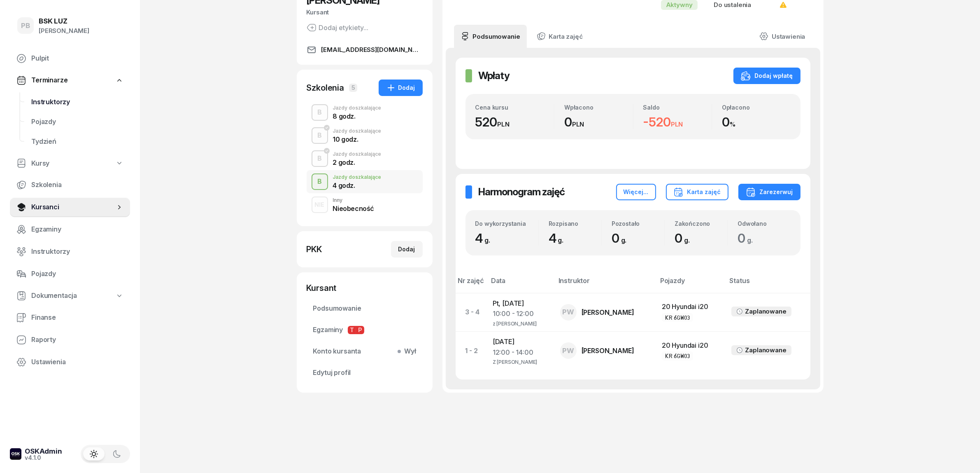 The image size is (980, 473). What do you see at coordinates (70, 251) in the screenshot?
I see `a: Instruktorzy` at bounding box center [70, 251].